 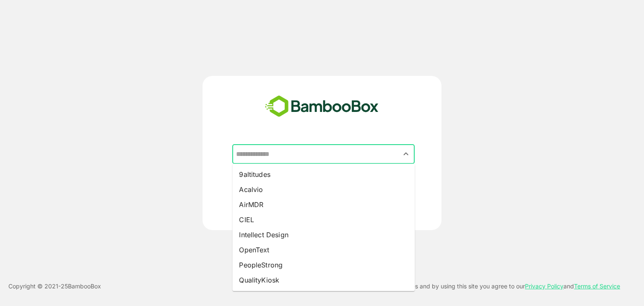 What do you see at coordinates (597, 286) in the screenshot?
I see `a: Terms of Service` at bounding box center [597, 286].